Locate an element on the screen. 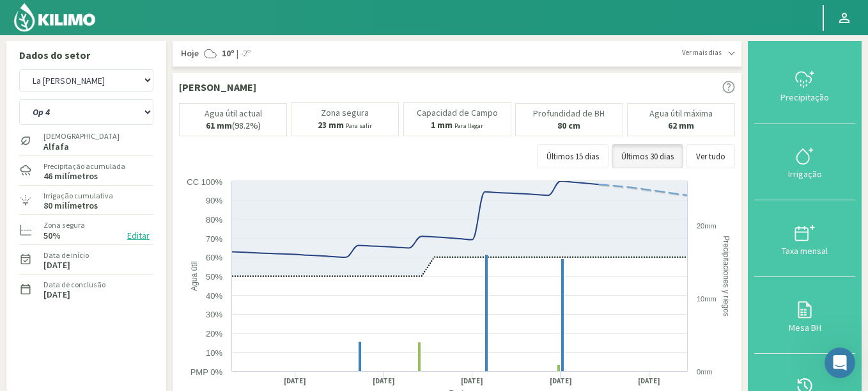 Image resolution: width=868 pixels, height=391 pixels. text: 10mm is located at coordinates (706, 298).